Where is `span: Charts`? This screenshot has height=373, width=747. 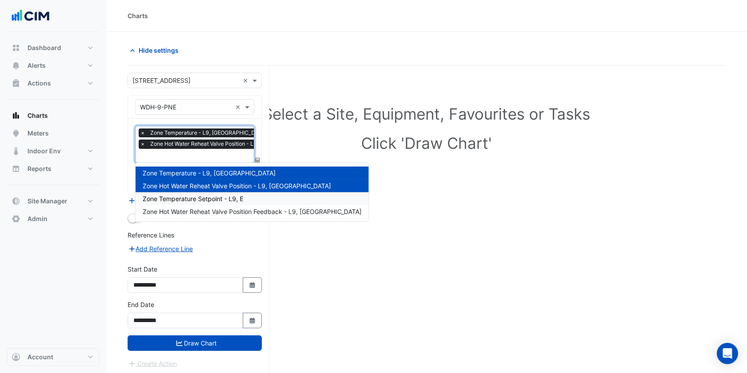 span: Charts is located at coordinates (38, 116).